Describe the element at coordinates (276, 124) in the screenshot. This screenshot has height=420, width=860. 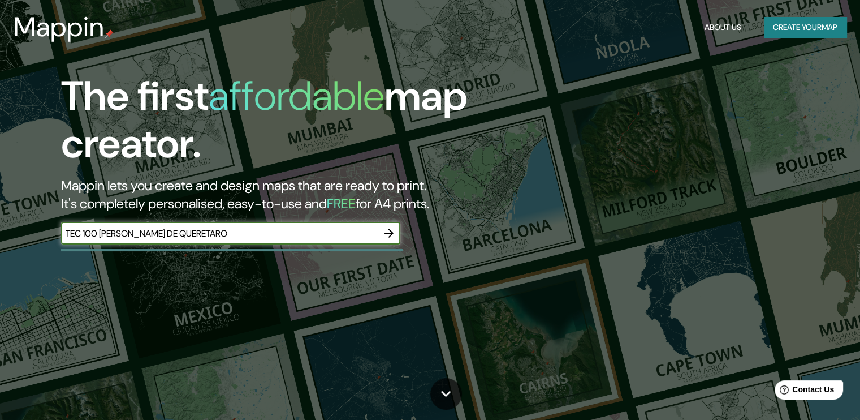
I see `h1: The first map creator.` at that location.